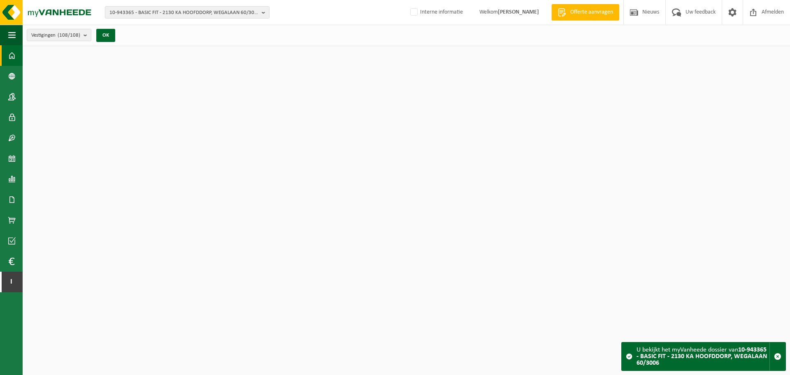 The height and width of the screenshot is (375, 790). I want to click on div: U bekijkt het myVanheede dossier van, so click(703, 356).